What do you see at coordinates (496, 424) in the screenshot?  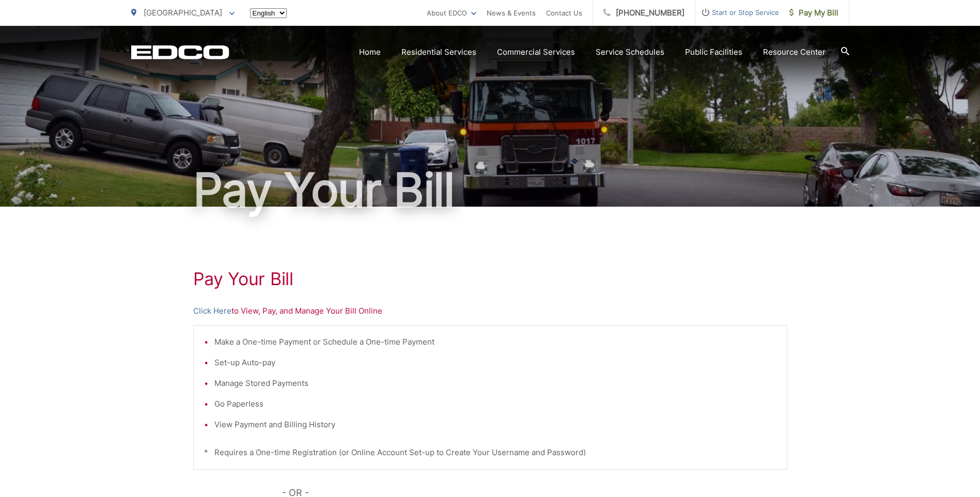 I see `li: View Payment and Billing History` at bounding box center [496, 424].